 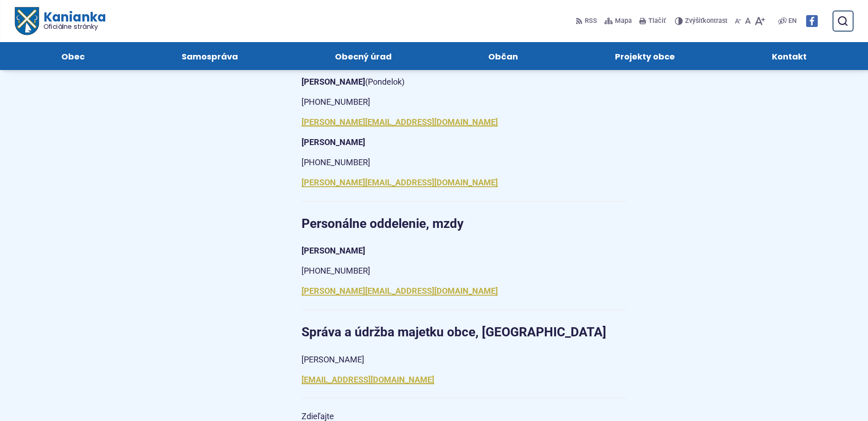 I want to click on span: kontrast, so click(x=706, y=21).